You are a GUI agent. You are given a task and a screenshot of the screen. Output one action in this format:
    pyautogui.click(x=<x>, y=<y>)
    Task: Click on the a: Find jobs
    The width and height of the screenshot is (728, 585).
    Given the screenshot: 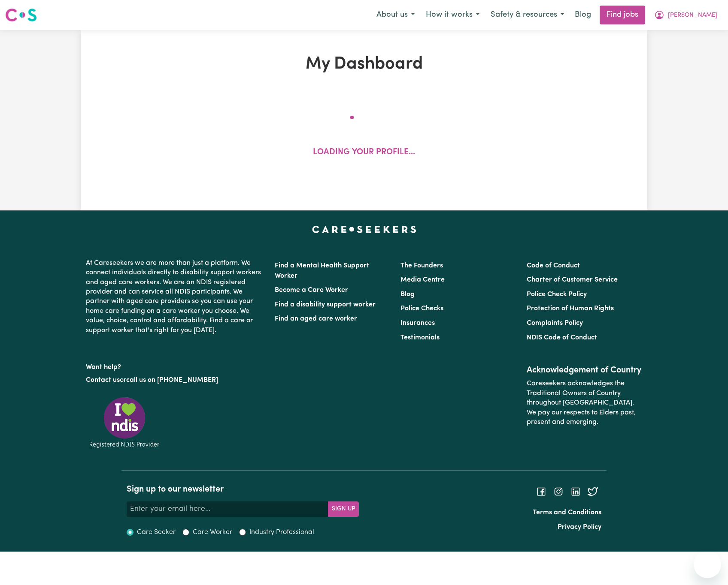 What is the action you would take?
    pyautogui.click(x=622, y=15)
    